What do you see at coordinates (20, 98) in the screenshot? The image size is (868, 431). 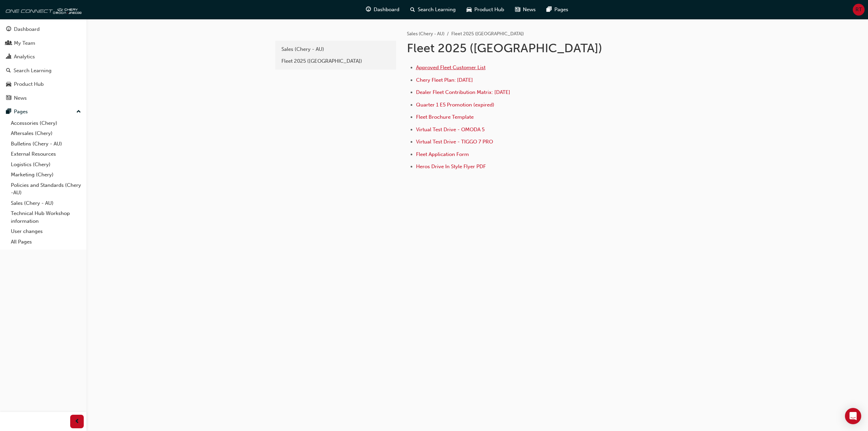 I see `div: News` at bounding box center [20, 98].